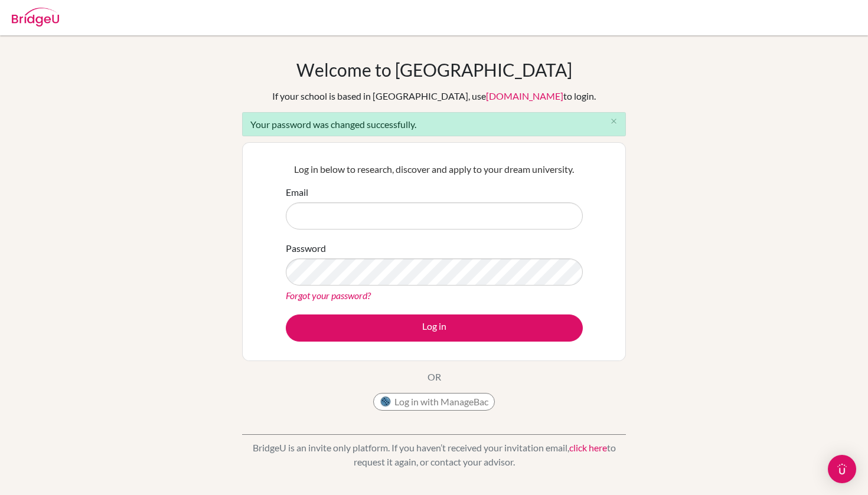 The height and width of the screenshot is (495, 868). What do you see at coordinates (434, 170) in the screenshot?
I see `p: Log in below to research, discover and apply to your dream university.` at bounding box center [434, 170].